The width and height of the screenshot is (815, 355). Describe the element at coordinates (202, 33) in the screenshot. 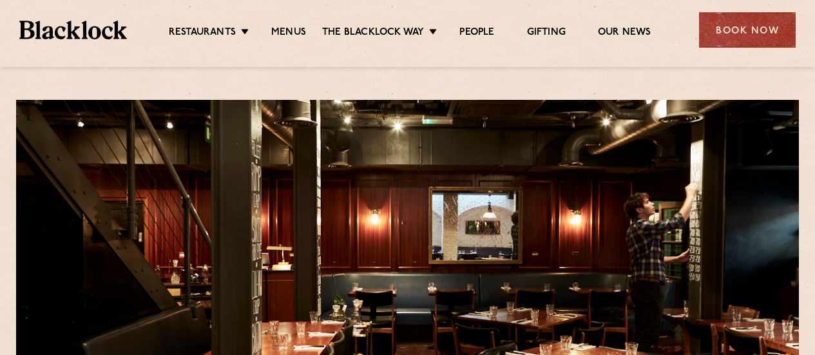

I see `a: Restaurants` at that location.